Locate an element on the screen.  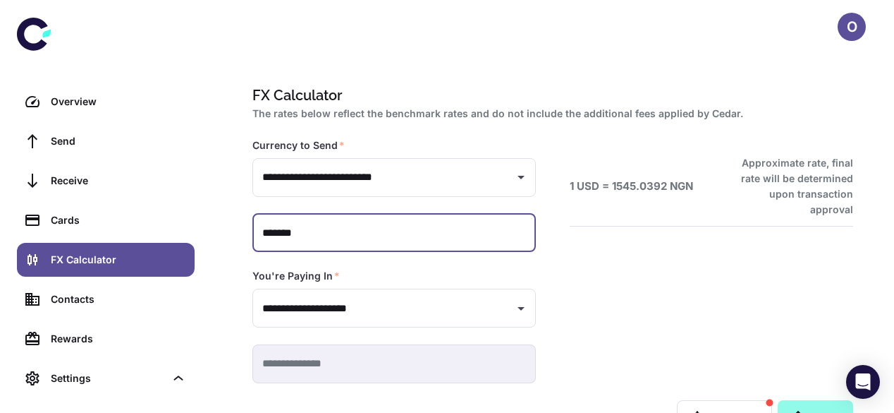
a: Overview is located at coordinates (106, 102).